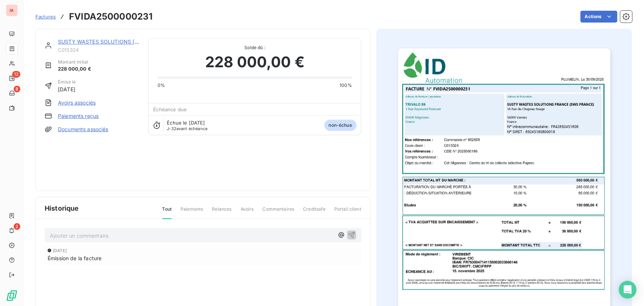 Image resolution: width=644 pixels, height=306 pixels. I want to click on span: J-32, so click(171, 128).